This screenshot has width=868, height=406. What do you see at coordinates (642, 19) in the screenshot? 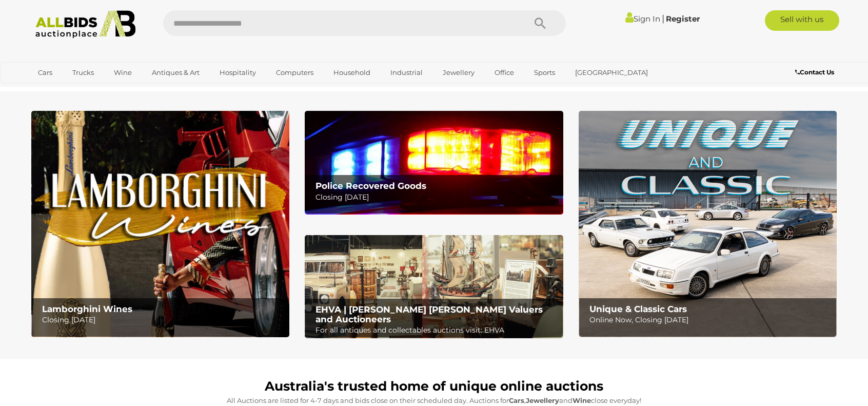
I see `a: Sign In` at bounding box center [642, 19].